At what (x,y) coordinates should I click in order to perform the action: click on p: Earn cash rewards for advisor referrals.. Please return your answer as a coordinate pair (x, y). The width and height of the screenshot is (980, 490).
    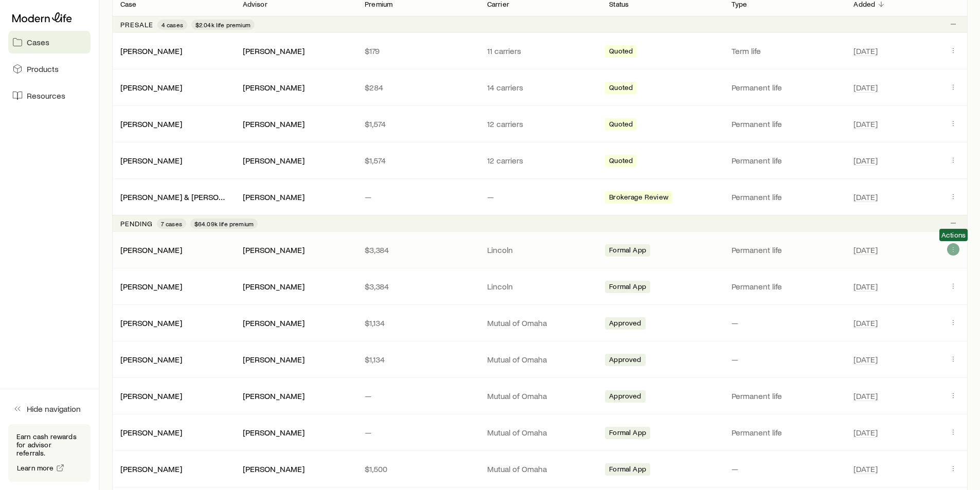
    Looking at the image, I should click on (49, 445).